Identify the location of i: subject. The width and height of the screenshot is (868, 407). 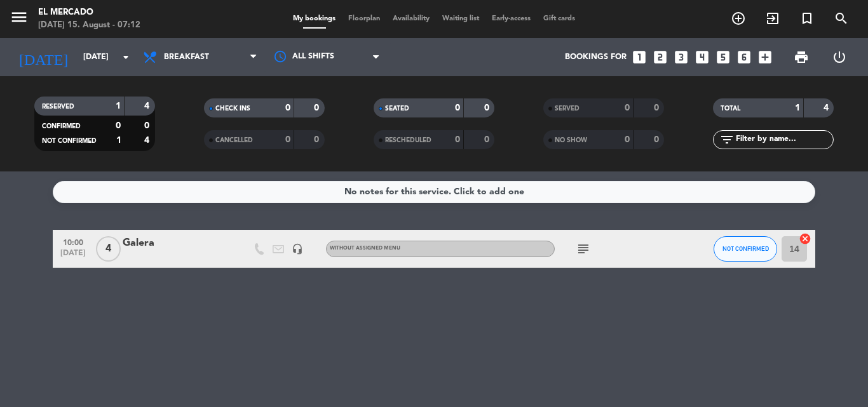
(584, 249).